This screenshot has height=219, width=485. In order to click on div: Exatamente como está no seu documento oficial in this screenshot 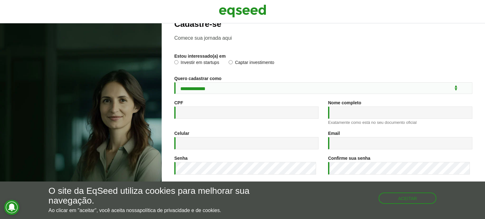, I will do `click(400, 123)`.